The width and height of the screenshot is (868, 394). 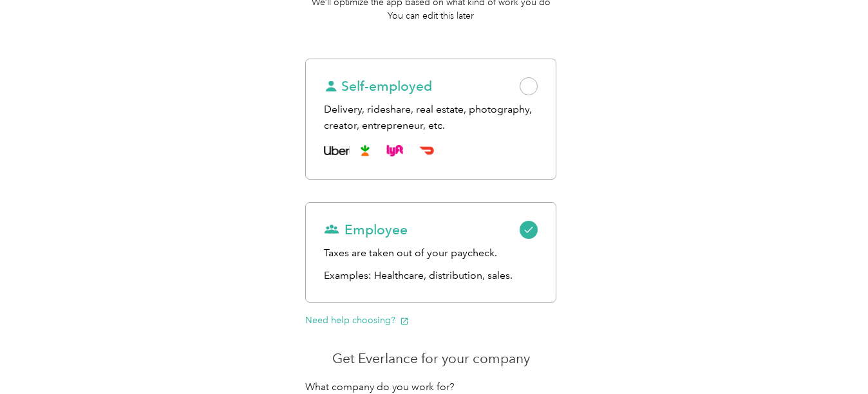 I want to click on span: Self-employed, so click(x=378, y=86).